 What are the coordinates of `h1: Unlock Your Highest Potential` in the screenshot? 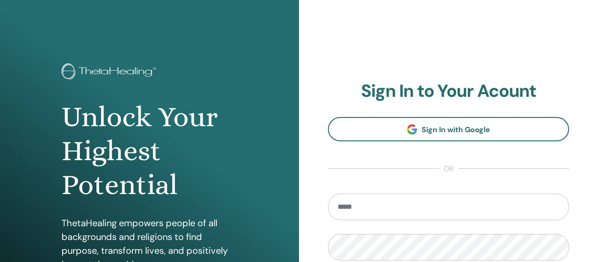 It's located at (150, 151).